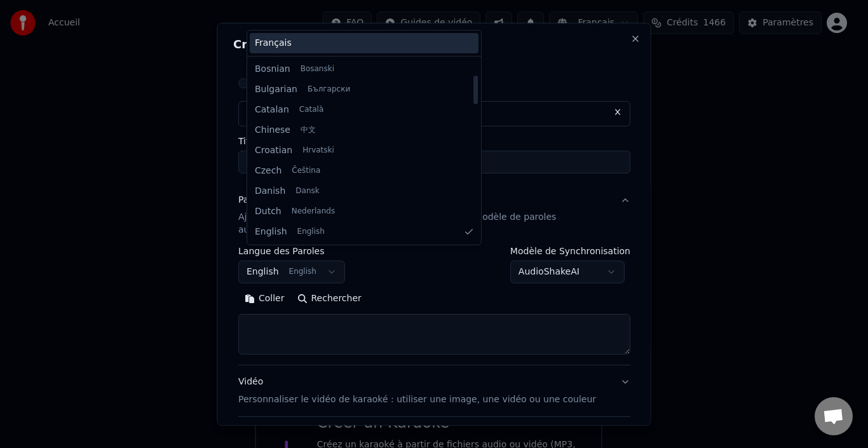  Describe the element at coordinates (312, 110) in the screenshot. I see `span: Català` at that location.